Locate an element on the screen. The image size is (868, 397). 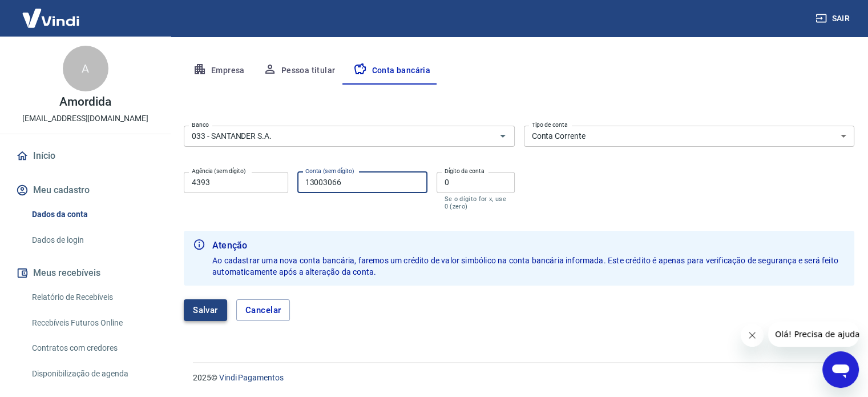
button: Salvar is located at coordinates (206, 310).